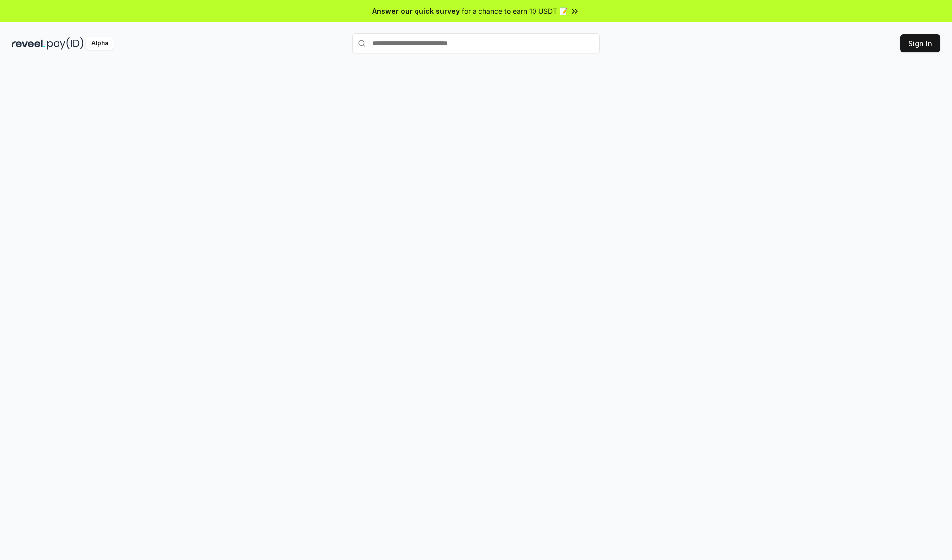 This screenshot has width=952, height=560. What do you see at coordinates (100, 43) in the screenshot?
I see `div: Alpha` at bounding box center [100, 43].